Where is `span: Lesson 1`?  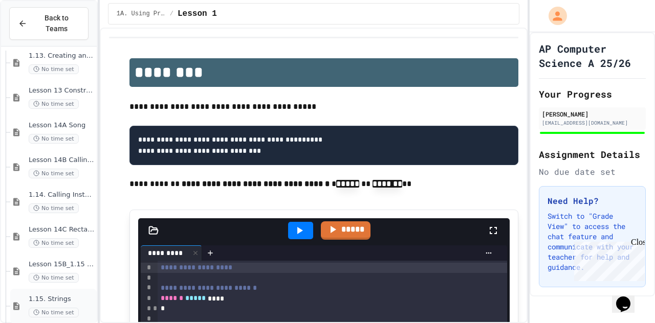
span: Lesson 1 is located at coordinates (197, 14).